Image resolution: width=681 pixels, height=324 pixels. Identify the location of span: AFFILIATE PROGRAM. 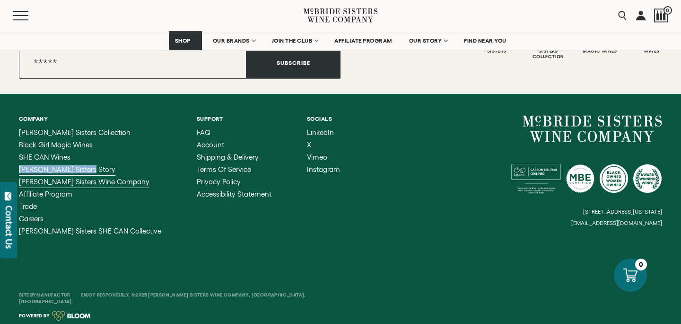
(363, 41).